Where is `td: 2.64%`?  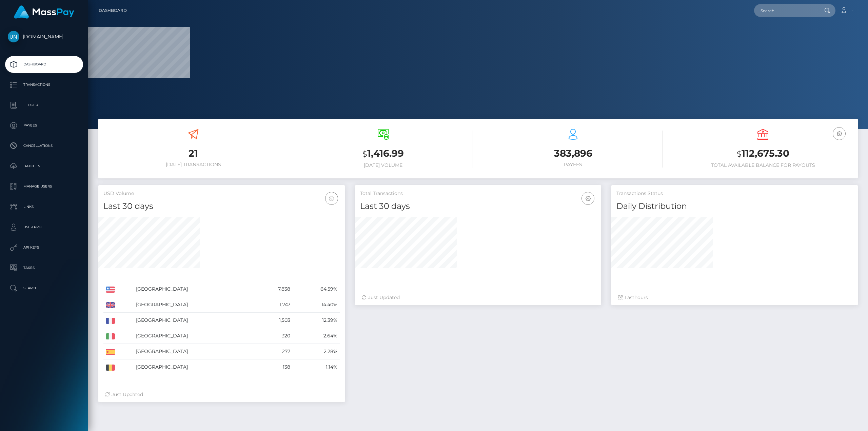 td: 2.64% is located at coordinates (316, 336).